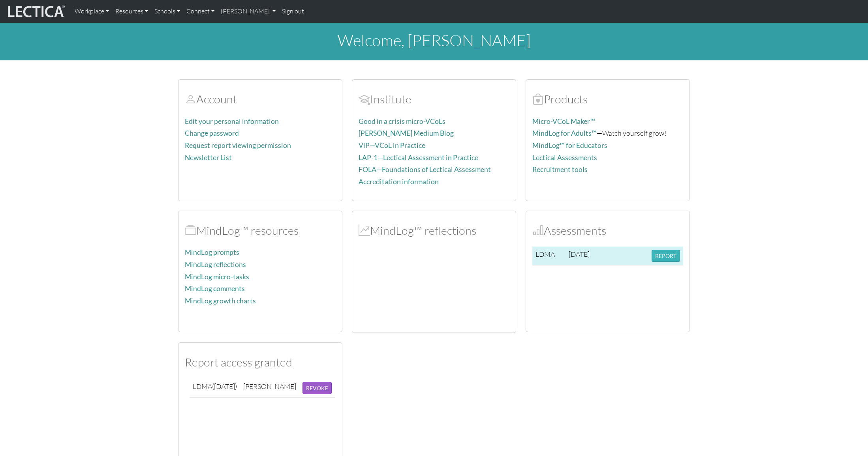 This screenshot has height=456, width=868. Describe the element at coordinates (565, 133) in the screenshot. I see `a: MindLog for Adults™` at that location.